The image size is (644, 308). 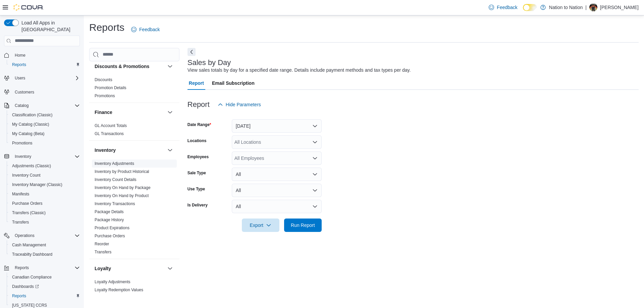 I want to click on span: My Catalog (Beta), so click(x=45, y=134).